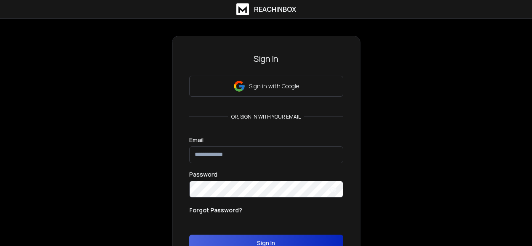 This screenshot has height=246, width=532. Describe the element at coordinates (216, 210) in the screenshot. I see `p: Forgot Password?` at that location.